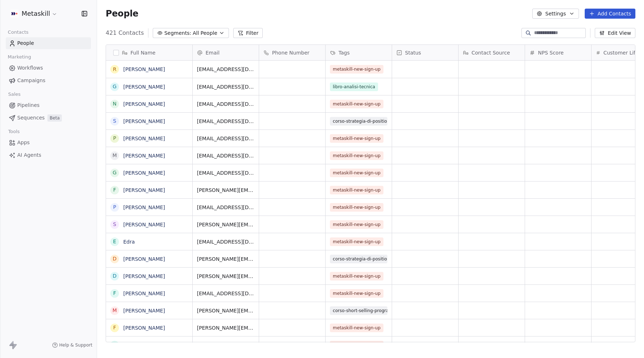 Image resolution: width=644 pixels, height=358 pixels. What do you see at coordinates (48, 43) in the screenshot?
I see `a: People` at bounding box center [48, 43].